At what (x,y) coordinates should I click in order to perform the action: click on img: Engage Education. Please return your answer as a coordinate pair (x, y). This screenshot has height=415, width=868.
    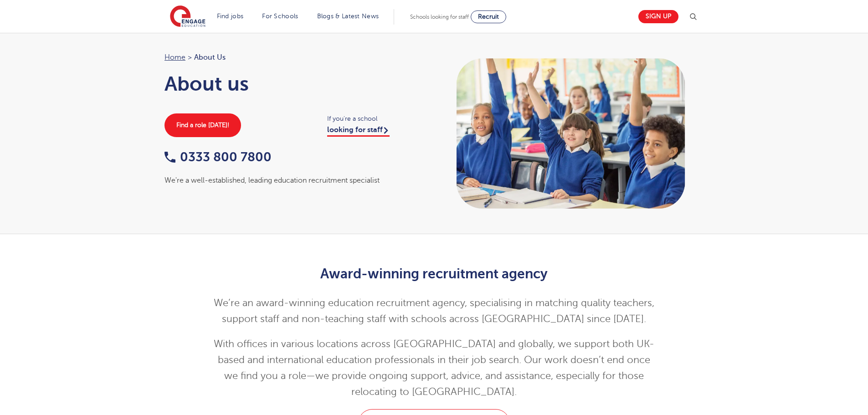
    Looking at the image, I should click on (188, 17).